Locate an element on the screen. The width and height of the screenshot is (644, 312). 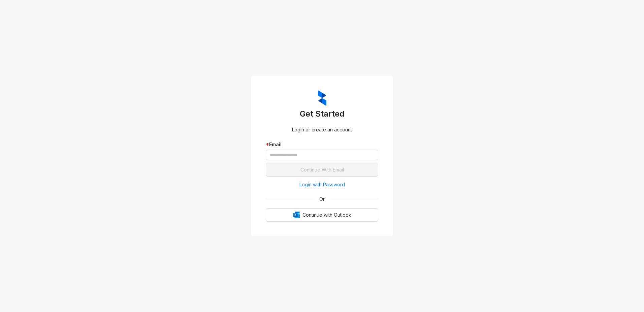
span: Login with Password is located at coordinates (322, 185).